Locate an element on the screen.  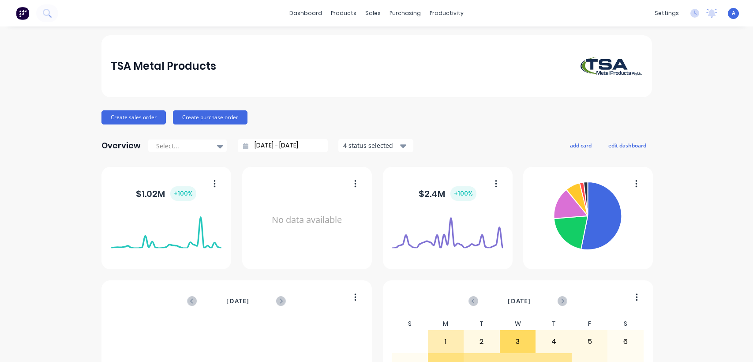
button: add card is located at coordinates (581, 145).